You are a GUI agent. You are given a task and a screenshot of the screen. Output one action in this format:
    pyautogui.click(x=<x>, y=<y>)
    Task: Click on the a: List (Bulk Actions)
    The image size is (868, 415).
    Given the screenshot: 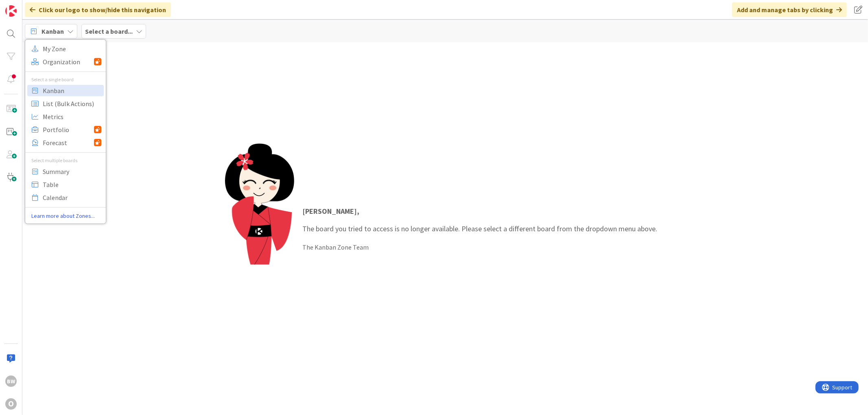 What is the action you would take?
    pyautogui.click(x=66, y=103)
    